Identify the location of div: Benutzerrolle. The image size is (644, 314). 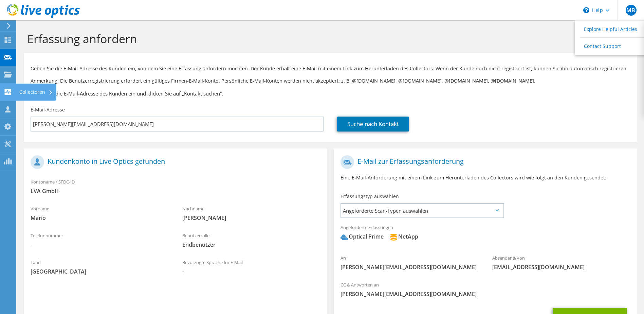
(251, 240).